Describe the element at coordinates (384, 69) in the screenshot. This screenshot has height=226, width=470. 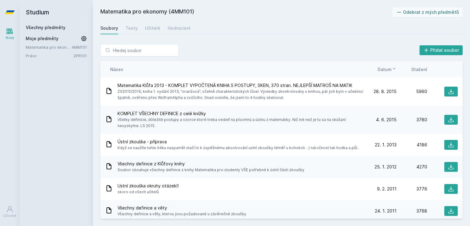
I see `span: Datum` at that location.